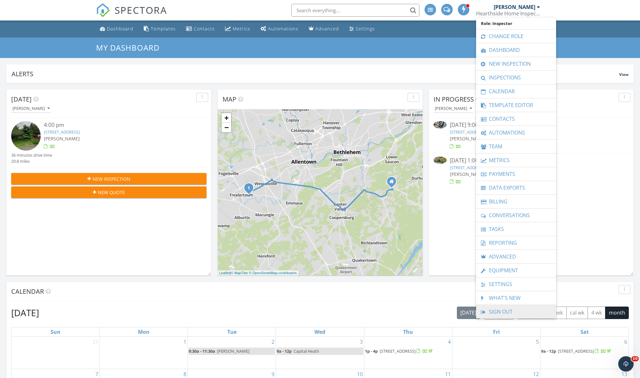  Describe the element at coordinates (109, 192) in the screenshot. I see `button: New Quote` at that location.